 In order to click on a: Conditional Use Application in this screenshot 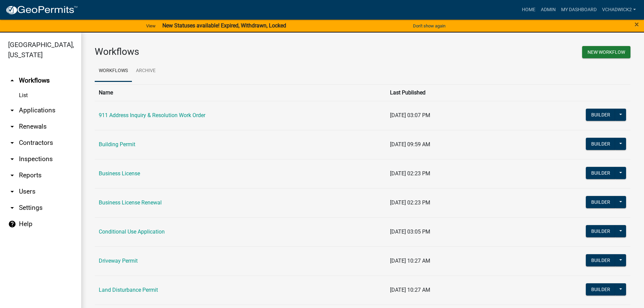, I will do `click(132, 232)`.